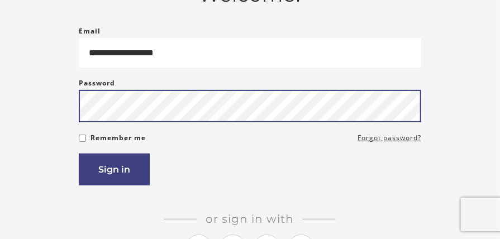  Describe the element at coordinates (249, 219) in the screenshot. I see `span: Or sign in with` at that location.